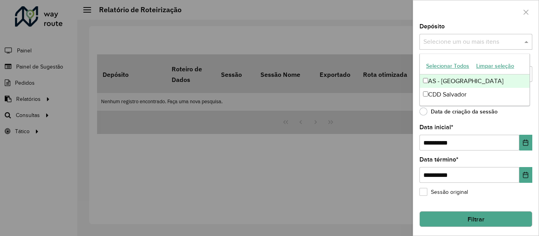  I want to click on div: CDD Salvador, so click(475, 95).